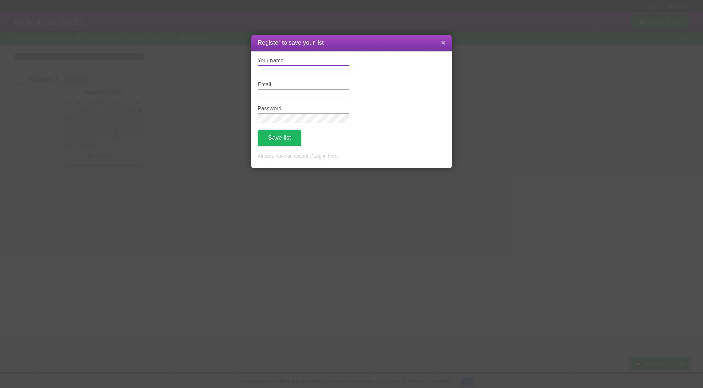 The width and height of the screenshot is (703, 388). I want to click on label: Email, so click(304, 85).